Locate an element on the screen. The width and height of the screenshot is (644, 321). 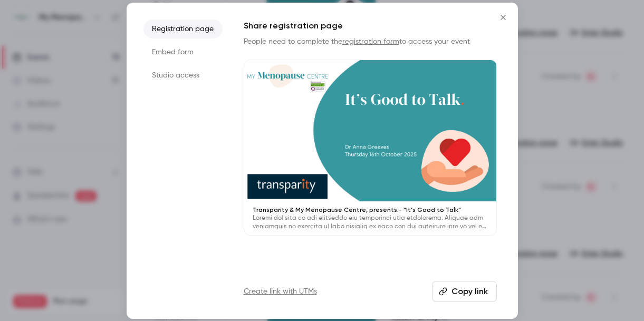
button: Close is located at coordinates (503, 17).